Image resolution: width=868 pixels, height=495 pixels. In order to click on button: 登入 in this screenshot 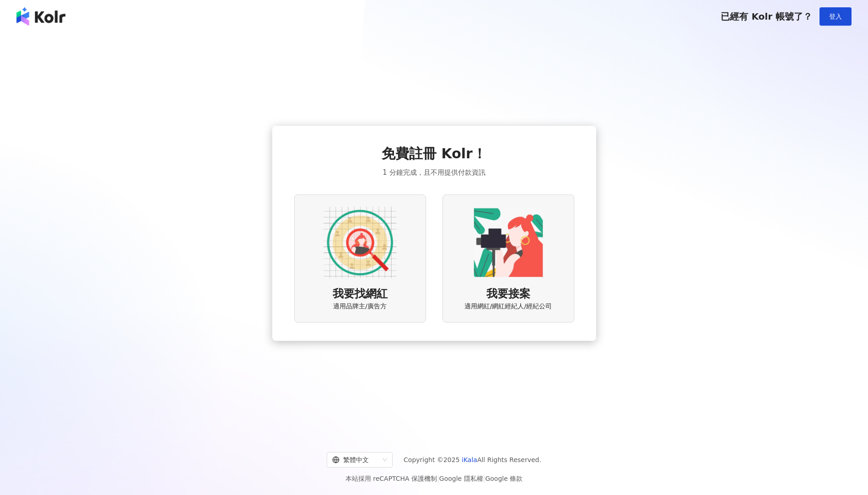, I will do `click(835, 17)`.